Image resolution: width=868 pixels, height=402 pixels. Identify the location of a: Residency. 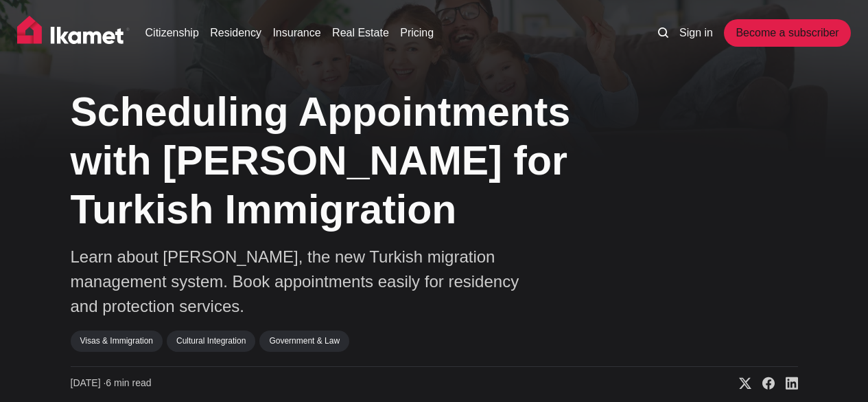
(235, 33).